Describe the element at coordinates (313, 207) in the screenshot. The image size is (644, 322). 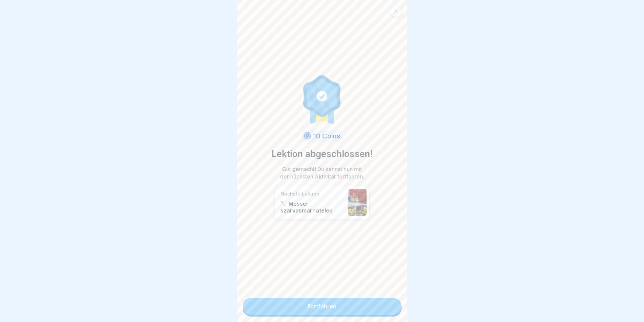
I see `p: 🔪 Messer szarvasmarhatelep` at that location.